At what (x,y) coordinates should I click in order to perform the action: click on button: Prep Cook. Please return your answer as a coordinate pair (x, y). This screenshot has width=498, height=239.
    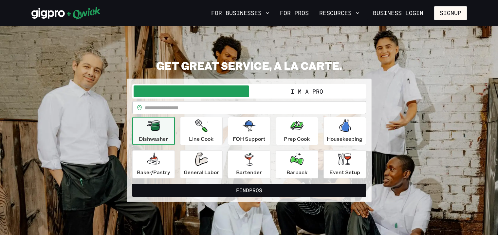
    Looking at the image, I should click on (297, 131).